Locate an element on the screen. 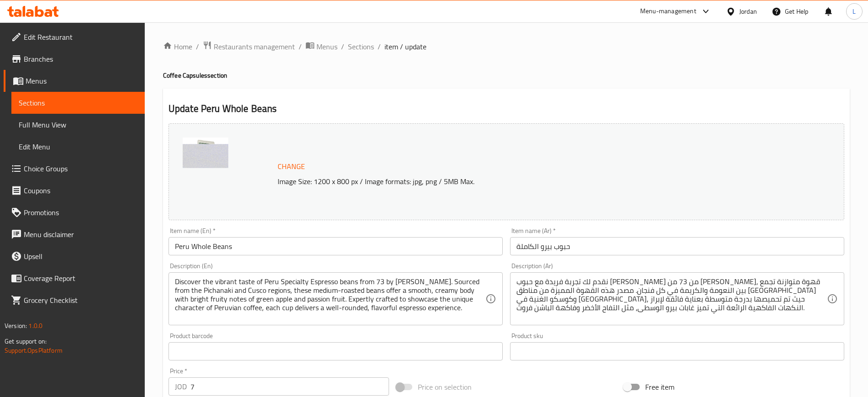 Image resolution: width=868 pixels, height=397 pixels. span: Branches is located at coordinates (81, 59).